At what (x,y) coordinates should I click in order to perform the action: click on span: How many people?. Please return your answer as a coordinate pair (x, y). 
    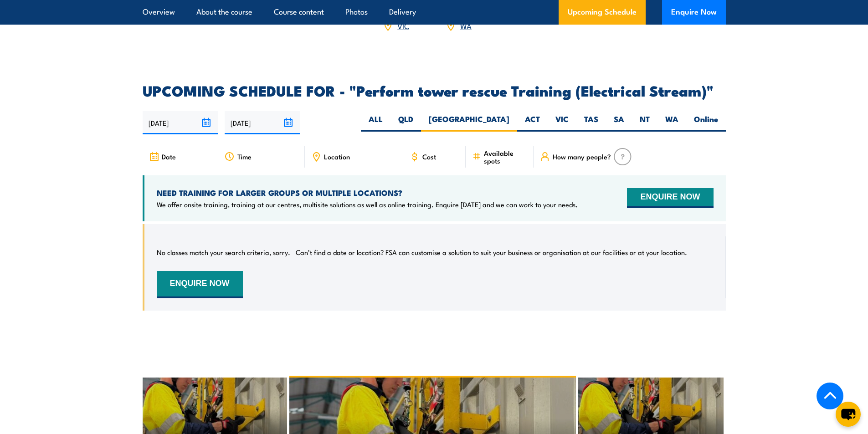
    Looking at the image, I should click on (582, 156).